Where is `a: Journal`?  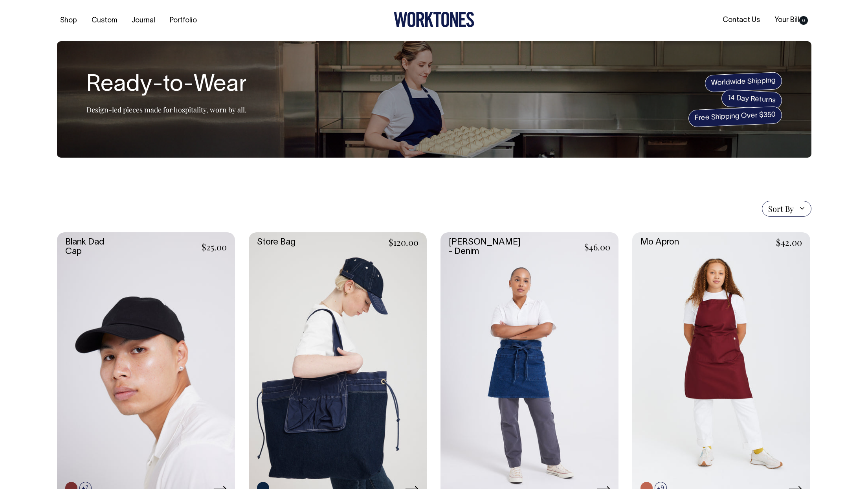 a: Journal is located at coordinates (143, 21).